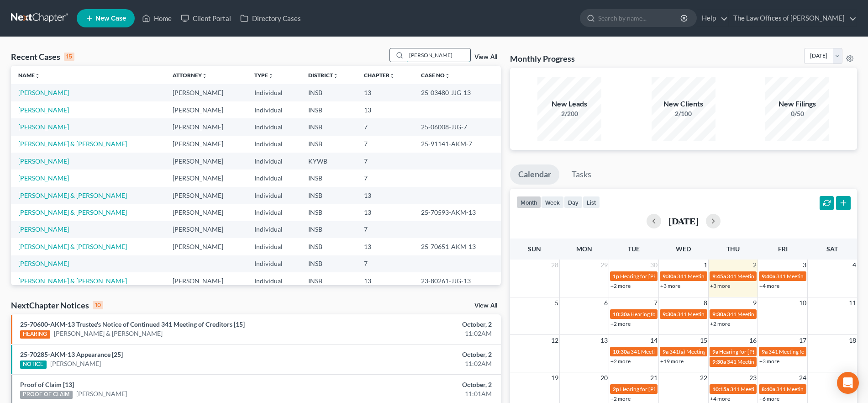  I want to click on span: 22, so click(704, 377).